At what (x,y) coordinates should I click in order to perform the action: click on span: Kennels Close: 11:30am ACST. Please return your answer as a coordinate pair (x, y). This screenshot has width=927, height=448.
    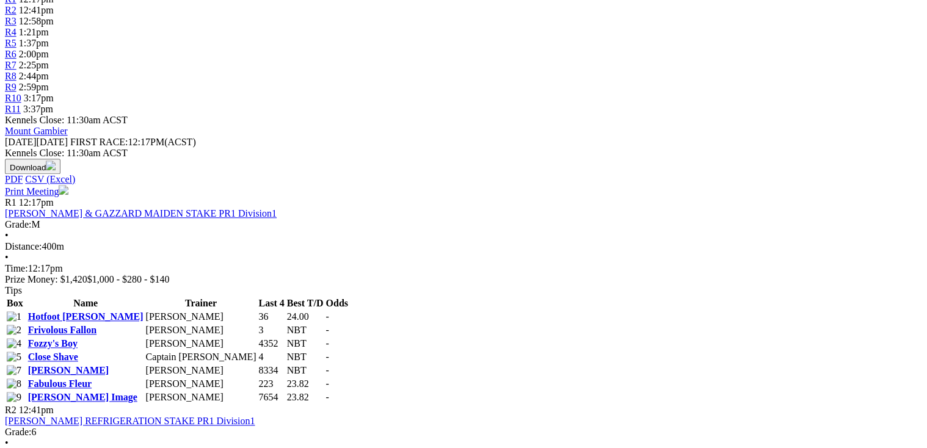
    Looking at the image, I should click on (66, 120).